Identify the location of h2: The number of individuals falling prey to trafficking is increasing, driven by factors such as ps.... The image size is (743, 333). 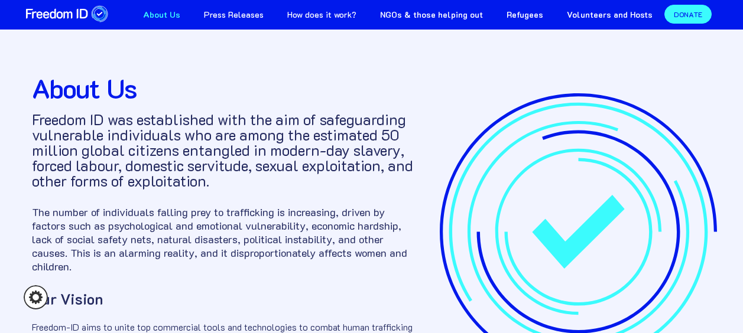
(224, 239).